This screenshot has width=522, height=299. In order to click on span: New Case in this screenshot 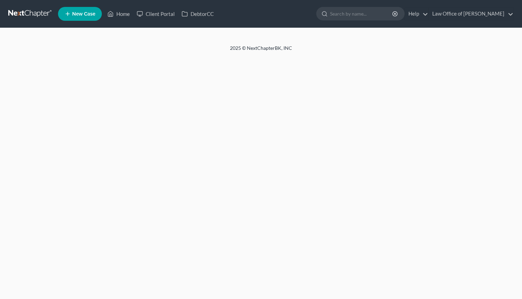, I will do `click(84, 14)`.